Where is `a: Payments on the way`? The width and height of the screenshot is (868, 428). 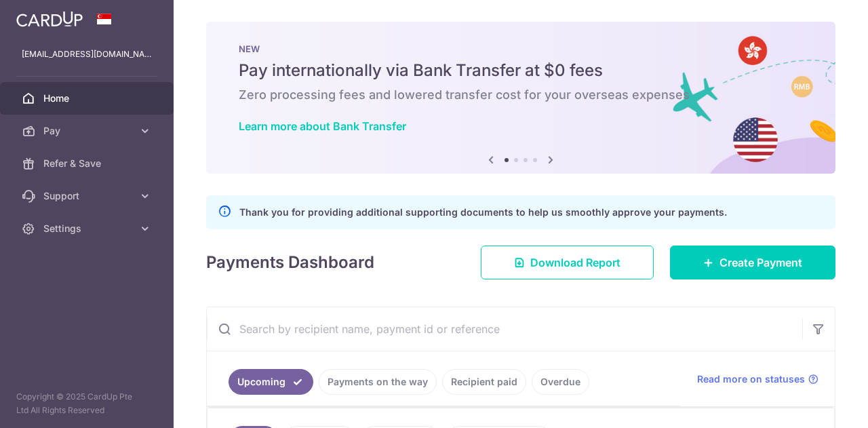 a: Payments on the way is located at coordinates (378, 382).